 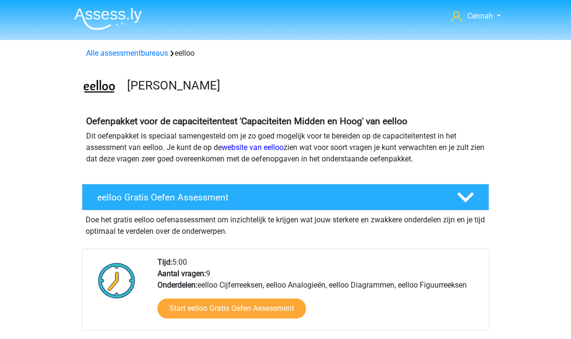 What do you see at coordinates (319, 293) in the screenshot?
I see `div: 5:00 9 eelloo Cijferreeksen, eelloo Analogieën, eelloo Diagrammen, eelloo Figuurreeksen` at bounding box center [319, 293].